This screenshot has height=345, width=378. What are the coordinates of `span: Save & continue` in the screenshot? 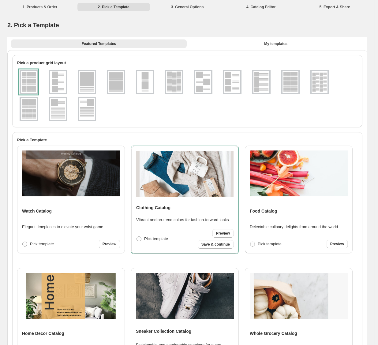 It's located at (215, 244).